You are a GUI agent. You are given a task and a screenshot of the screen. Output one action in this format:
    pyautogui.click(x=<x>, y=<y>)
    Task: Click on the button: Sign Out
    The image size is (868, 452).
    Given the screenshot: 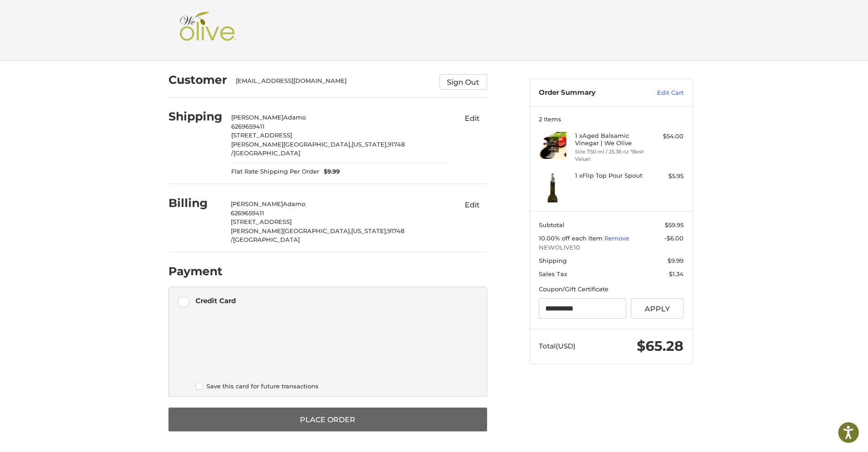 What is the action you would take?
    pyautogui.click(x=463, y=82)
    